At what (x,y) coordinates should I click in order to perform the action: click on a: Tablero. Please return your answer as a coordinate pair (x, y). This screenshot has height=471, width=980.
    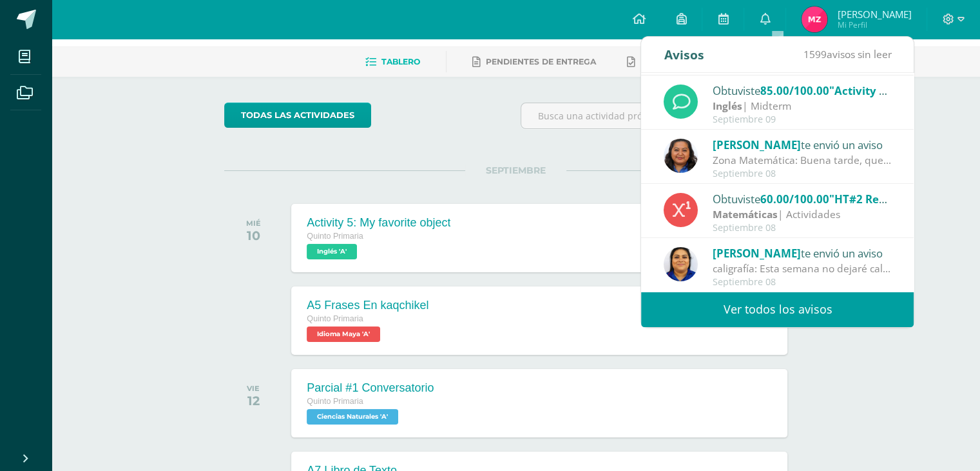
    Looking at the image, I should click on (393, 62).